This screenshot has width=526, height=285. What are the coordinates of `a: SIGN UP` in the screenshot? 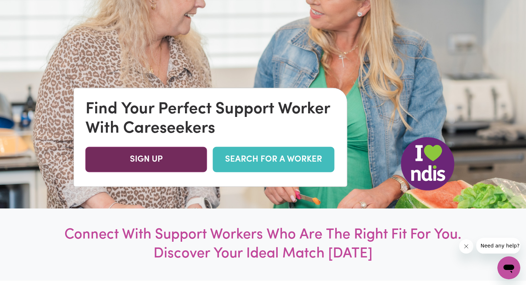 It's located at (146, 159).